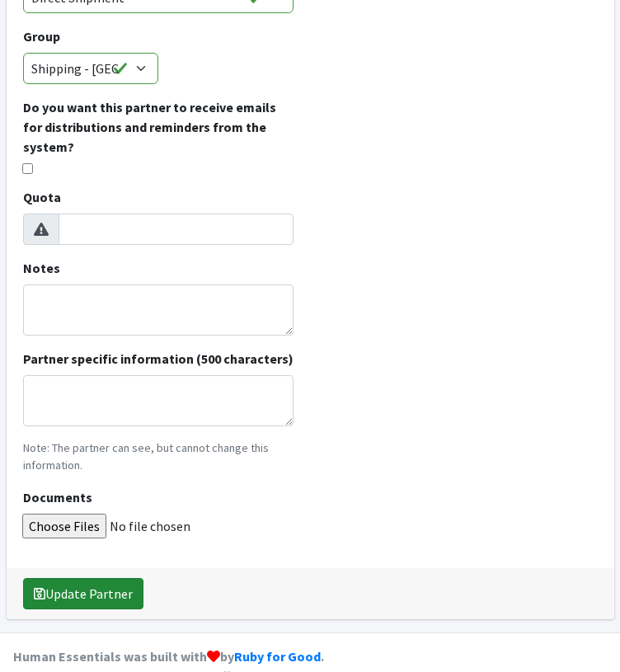 The height and width of the screenshot is (672, 620). What do you see at coordinates (168, 657) in the screenshot?
I see `strong: Human Essentials was built with by .` at bounding box center [168, 657].